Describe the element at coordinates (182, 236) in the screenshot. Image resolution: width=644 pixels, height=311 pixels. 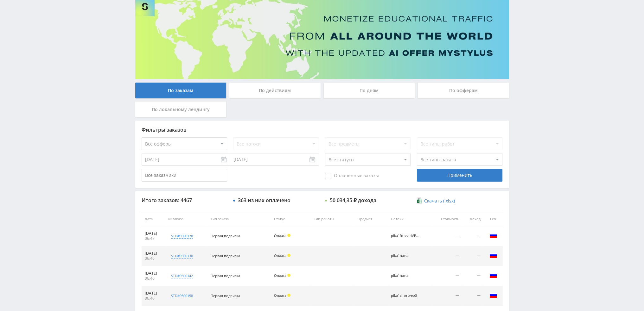
I see `div: std#9500170` at that location.